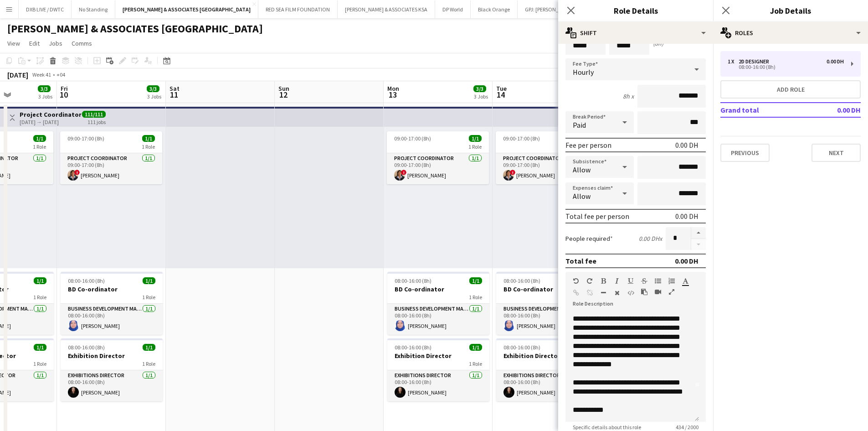 The image size is (868, 431). Describe the element at coordinates (175, 88) in the screenshot. I see `span: Sat` at that location.